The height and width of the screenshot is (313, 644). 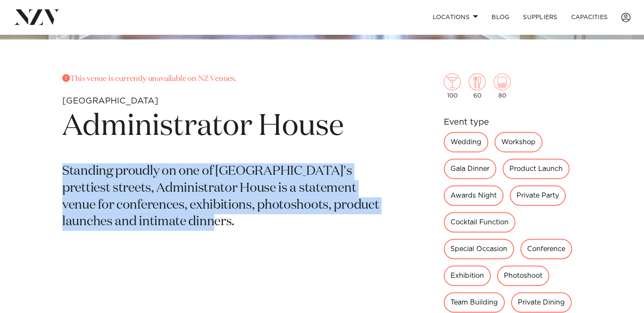 I want to click on div: Awards Night, so click(x=473, y=195).